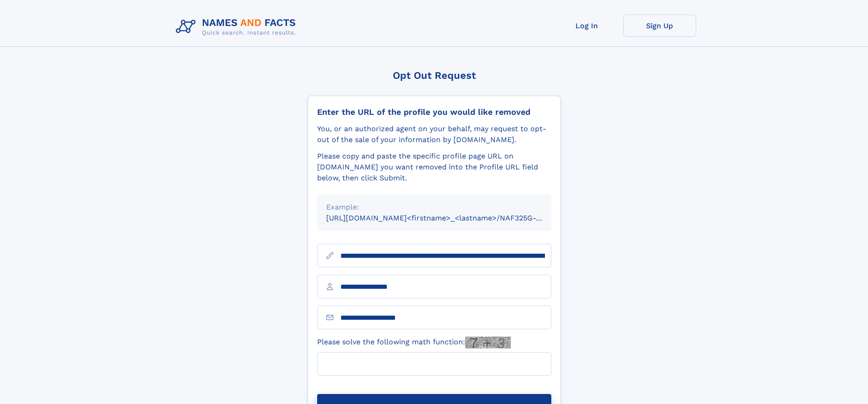  I want to click on img: Logo Names and Facts, so click(238, 26).